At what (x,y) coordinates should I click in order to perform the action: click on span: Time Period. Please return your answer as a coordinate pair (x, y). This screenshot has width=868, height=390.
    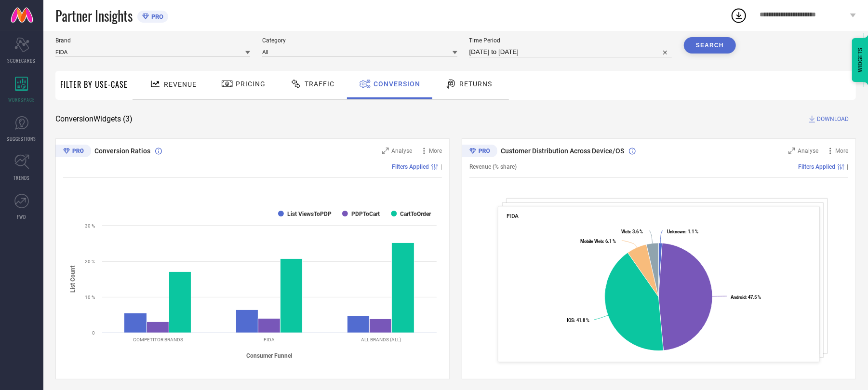
    Looking at the image, I should click on (570, 40).